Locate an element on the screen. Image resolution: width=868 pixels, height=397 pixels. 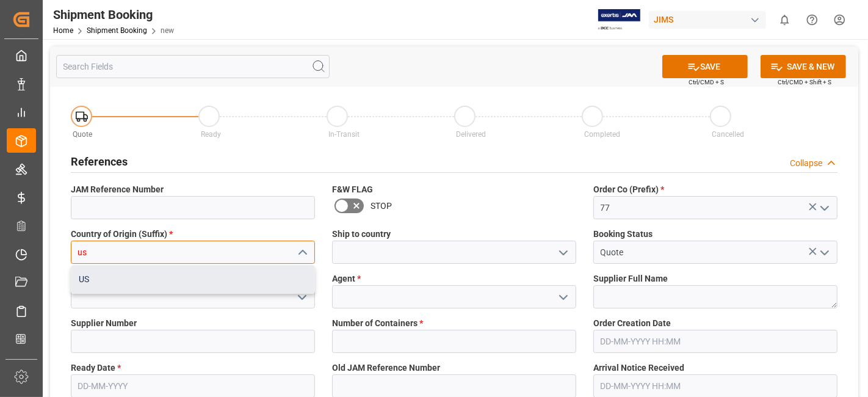
span: Cancelled is located at coordinates (727, 135).